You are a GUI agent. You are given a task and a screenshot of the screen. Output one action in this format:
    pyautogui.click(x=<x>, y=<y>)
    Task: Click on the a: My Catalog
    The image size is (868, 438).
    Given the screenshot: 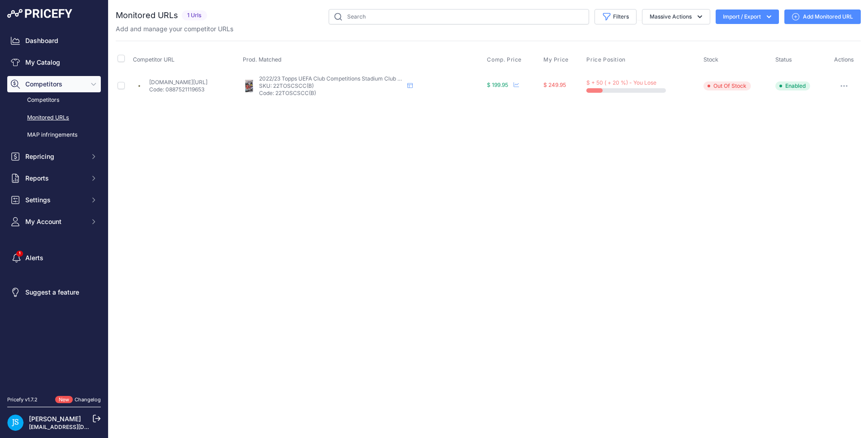 What is the action you would take?
    pyautogui.click(x=54, y=62)
    